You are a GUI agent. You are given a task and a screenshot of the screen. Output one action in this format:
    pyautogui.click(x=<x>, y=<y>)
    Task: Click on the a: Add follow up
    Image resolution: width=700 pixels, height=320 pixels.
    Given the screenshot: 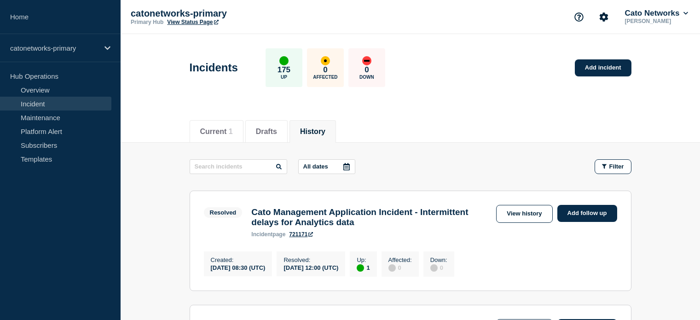 What is the action you would take?
    pyautogui.click(x=587, y=213)
    